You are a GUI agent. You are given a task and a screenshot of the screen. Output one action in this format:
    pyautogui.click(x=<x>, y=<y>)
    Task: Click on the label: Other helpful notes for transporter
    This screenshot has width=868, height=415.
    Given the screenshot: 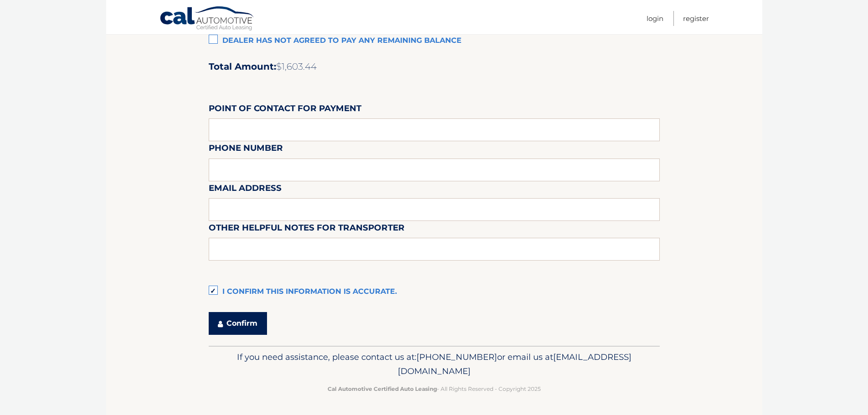 What is the action you would take?
    pyautogui.click(x=306, y=230)
    